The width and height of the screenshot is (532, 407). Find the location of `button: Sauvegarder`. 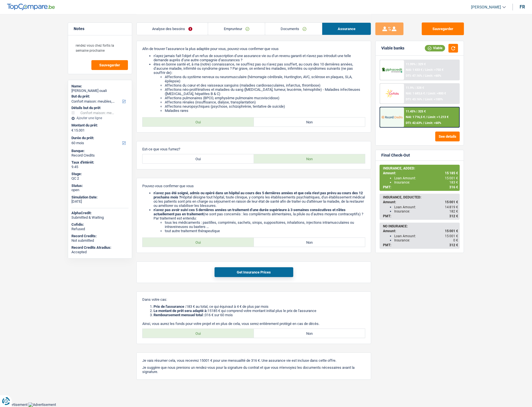

button: Sauvegarder is located at coordinates (109, 65).